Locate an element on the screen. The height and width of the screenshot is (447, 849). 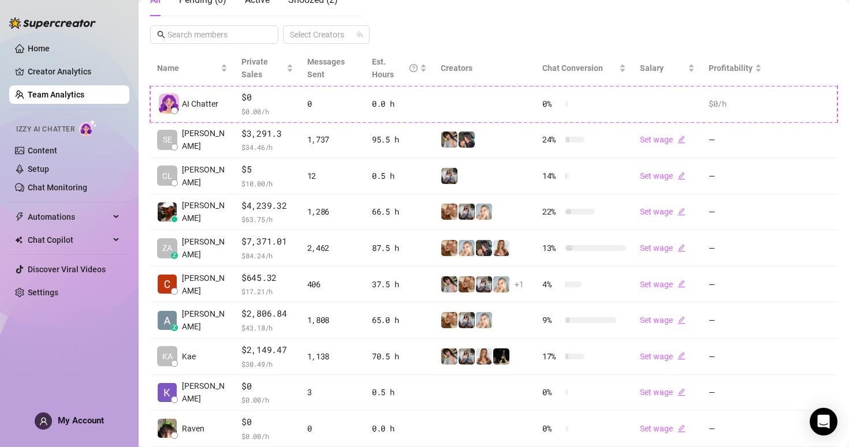
div: 65.0 h is located at coordinates (399, 320).